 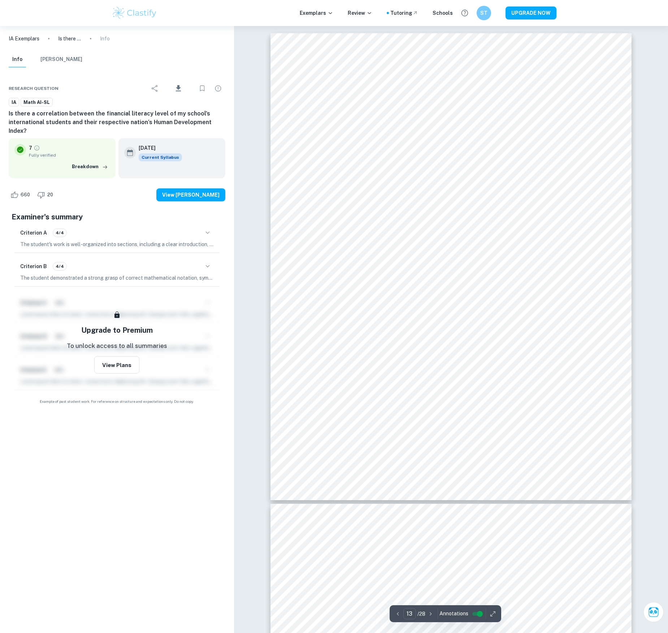 What do you see at coordinates (17, 60) in the screenshot?
I see `button: Info` at bounding box center [17, 60].